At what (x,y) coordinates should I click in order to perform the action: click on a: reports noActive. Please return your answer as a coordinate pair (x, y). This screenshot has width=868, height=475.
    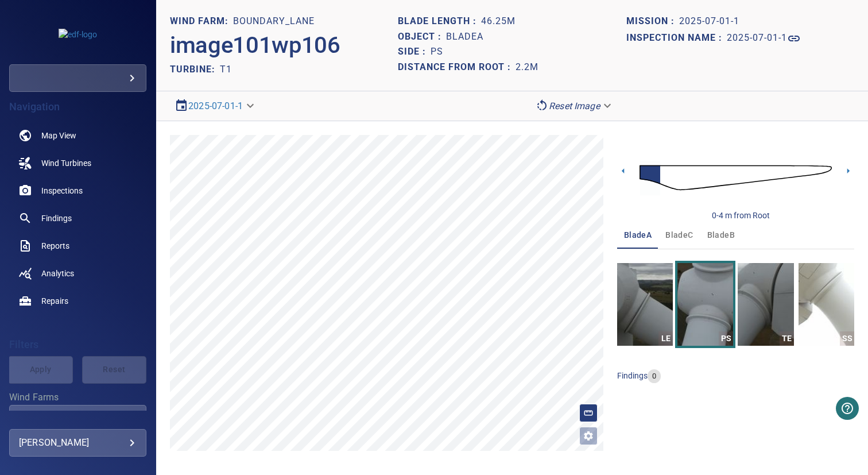
    Looking at the image, I should click on (77, 246).